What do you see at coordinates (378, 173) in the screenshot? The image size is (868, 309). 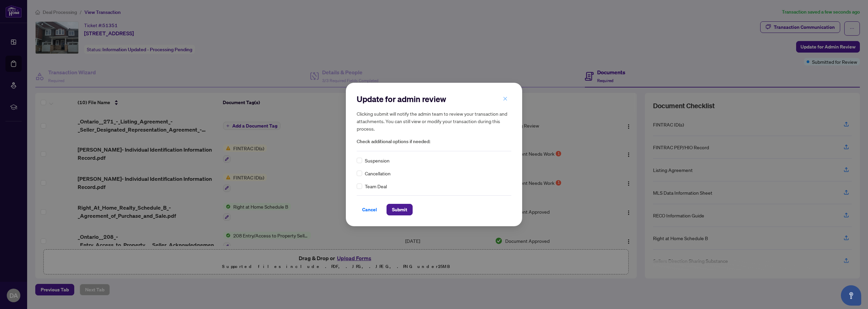 I see `span: Cancellation` at bounding box center [378, 173].